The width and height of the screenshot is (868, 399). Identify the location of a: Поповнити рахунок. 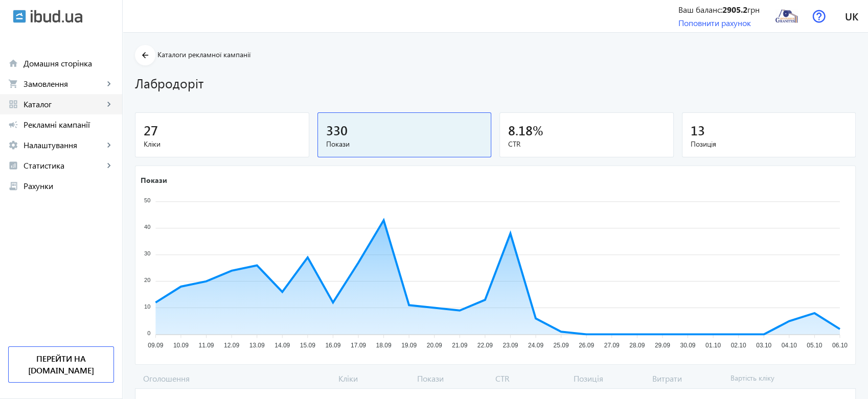
(715, 22).